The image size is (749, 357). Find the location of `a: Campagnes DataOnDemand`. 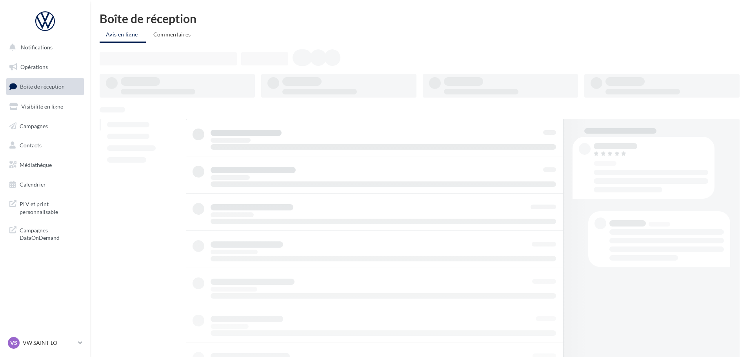

a: Campagnes DataOnDemand is located at coordinates (45, 233).